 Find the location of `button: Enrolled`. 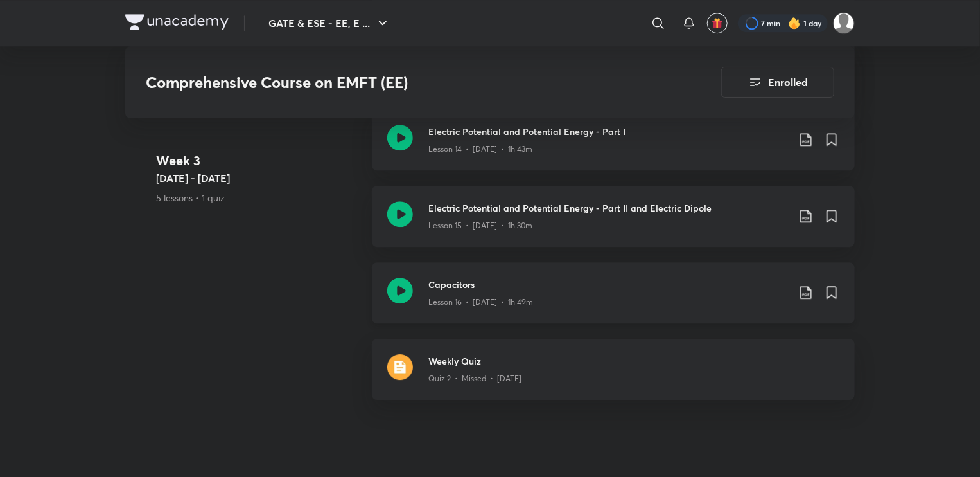

button: Enrolled is located at coordinates (778, 82).